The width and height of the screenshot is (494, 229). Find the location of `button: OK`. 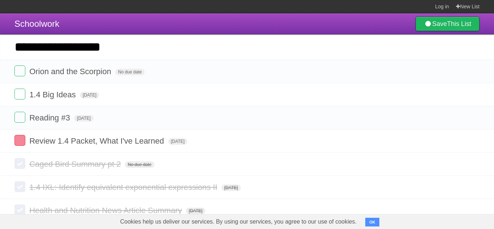

button: OK is located at coordinates (372, 222).